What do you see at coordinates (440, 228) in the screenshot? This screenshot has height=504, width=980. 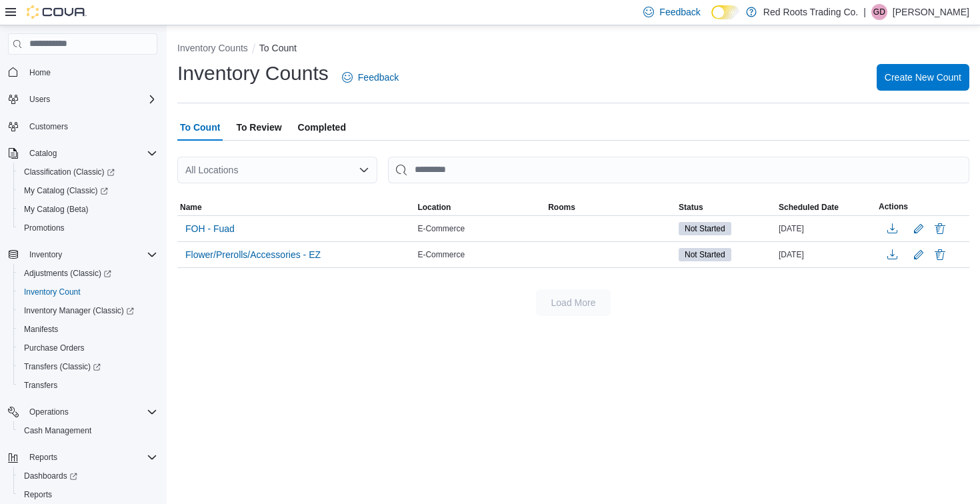 I see `span: E-Commerce` at bounding box center [440, 228].